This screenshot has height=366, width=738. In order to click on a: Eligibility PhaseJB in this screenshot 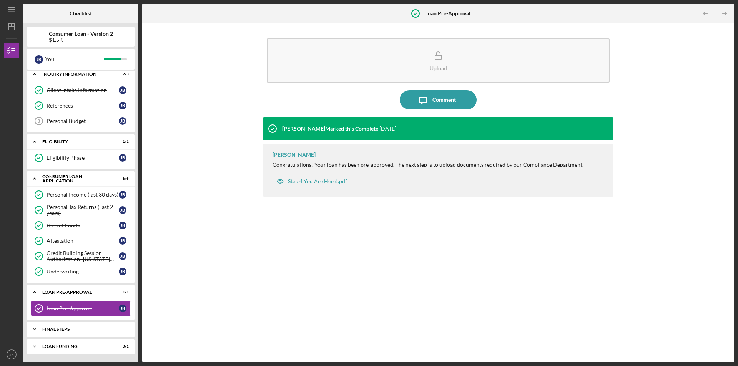, I will do `click(81, 158)`.